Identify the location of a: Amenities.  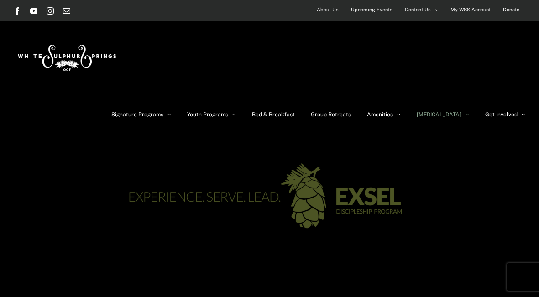
(384, 114).